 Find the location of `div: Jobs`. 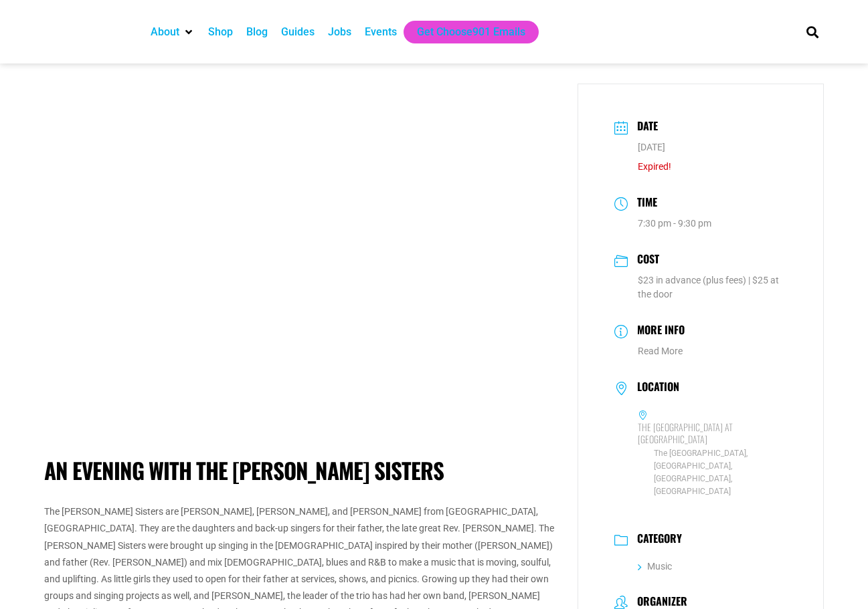

div: Jobs is located at coordinates (339, 32).